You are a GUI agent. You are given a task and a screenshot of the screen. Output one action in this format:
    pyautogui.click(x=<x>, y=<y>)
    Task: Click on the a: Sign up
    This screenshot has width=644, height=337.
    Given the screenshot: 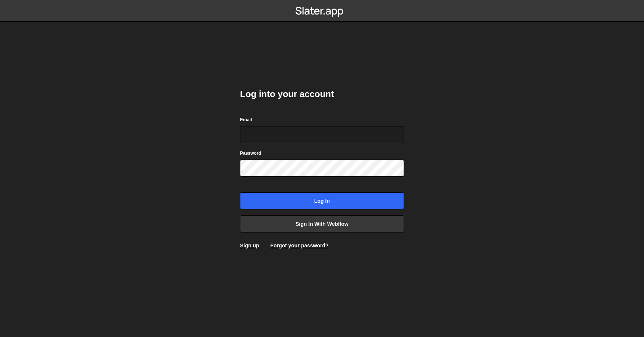 What is the action you would take?
    pyautogui.click(x=249, y=245)
    